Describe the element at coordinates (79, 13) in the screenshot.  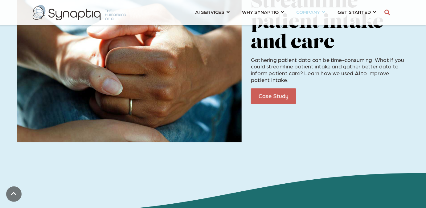
I see `img: synaptiq logo-2` at that location.